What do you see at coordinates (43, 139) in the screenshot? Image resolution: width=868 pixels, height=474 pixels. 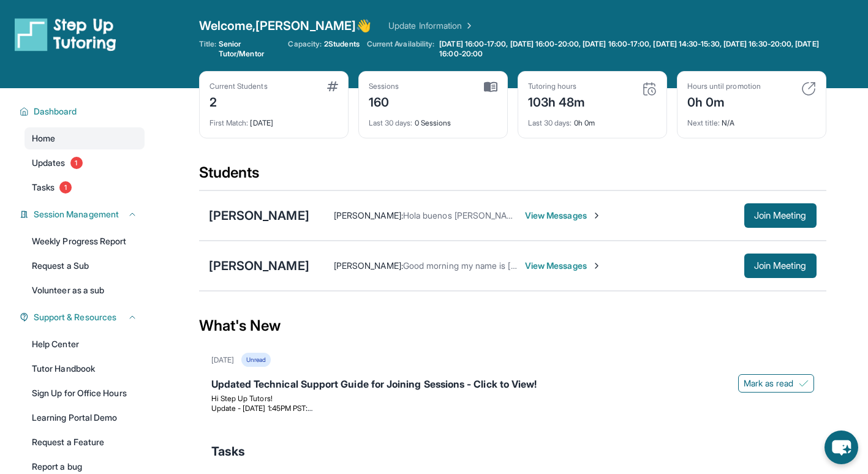 I see `span: Home` at bounding box center [43, 139].